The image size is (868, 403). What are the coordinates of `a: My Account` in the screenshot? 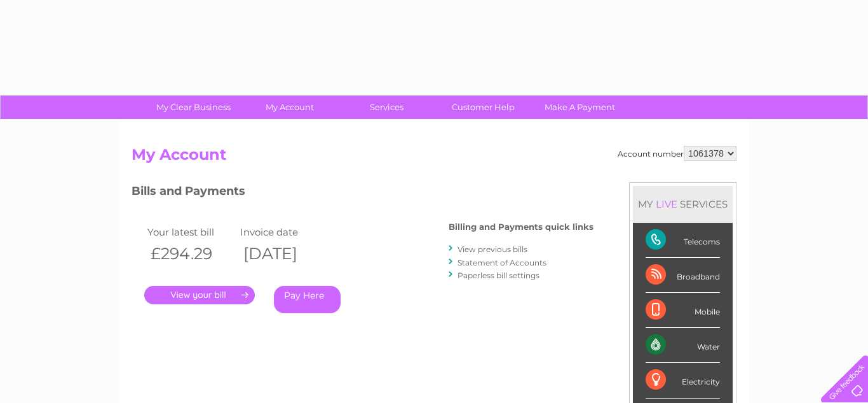 It's located at (290, 107).